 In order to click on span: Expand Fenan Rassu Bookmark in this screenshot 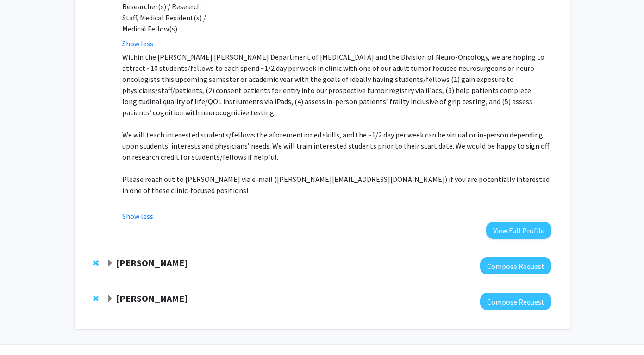, I will do `click(110, 263)`.